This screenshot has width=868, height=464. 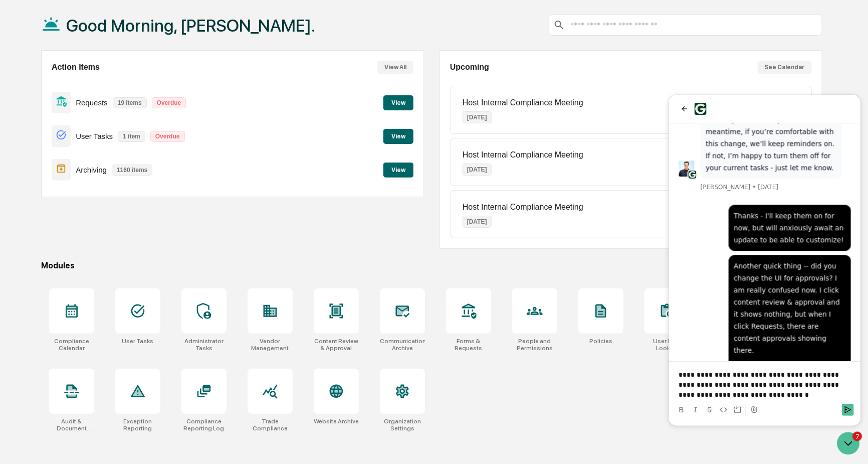 I want to click on img: Jack Rasmussen, so click(x=18, y=74).